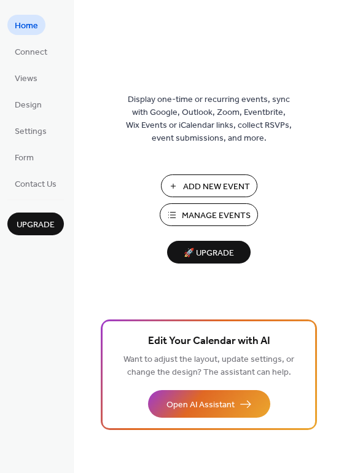 The width and height of the screenshot is (344, 473). What do you see at coordinates (209, 119) in the screenshot?
I see `span: Display one-time or recurring events, sync with Google, Outlook, Zoom, Eventbrite, Wix Events or ...` at bounding box center [209, 119].